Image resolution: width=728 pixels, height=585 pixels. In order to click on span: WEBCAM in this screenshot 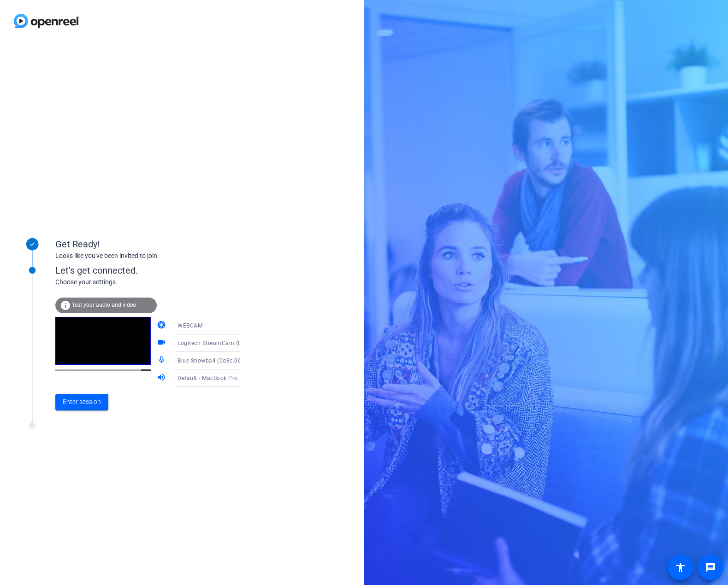, I will do `click(190, 326)`.